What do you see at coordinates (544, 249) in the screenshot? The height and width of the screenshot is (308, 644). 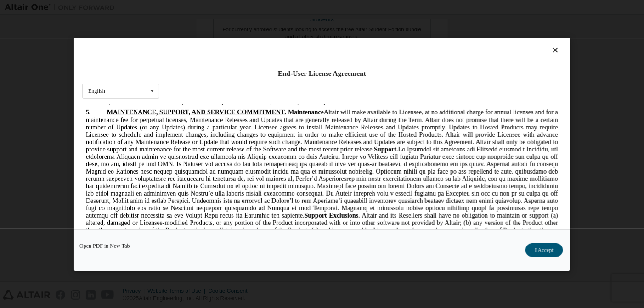 I see `button: I Accept` at bounding box center [544, 249].